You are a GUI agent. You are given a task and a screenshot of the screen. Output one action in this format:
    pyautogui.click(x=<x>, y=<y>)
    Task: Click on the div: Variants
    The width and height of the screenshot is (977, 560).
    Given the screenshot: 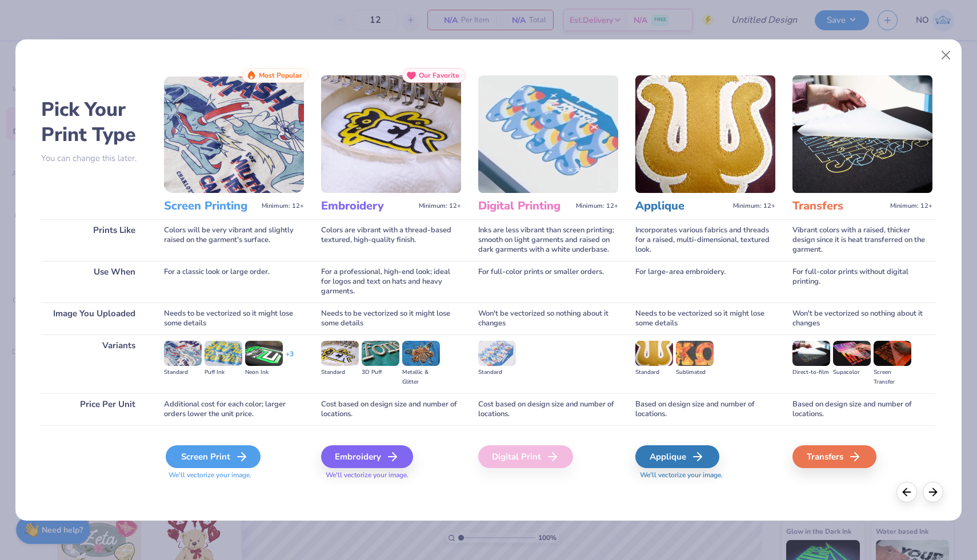 What is the action you would take?
    pyautogui.click(x=94, y=364)
    